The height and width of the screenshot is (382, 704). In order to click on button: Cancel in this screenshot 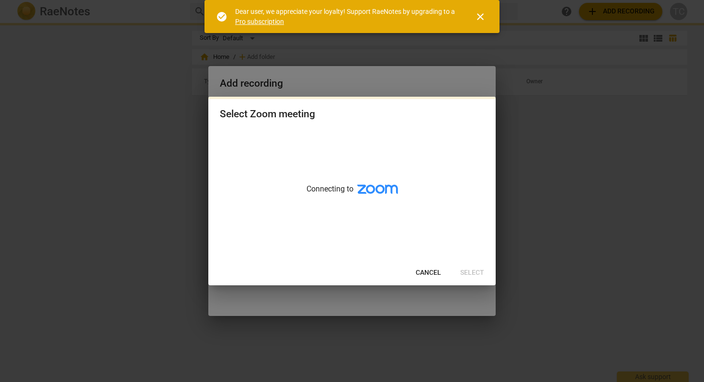, I will do `click(428, 273)`.